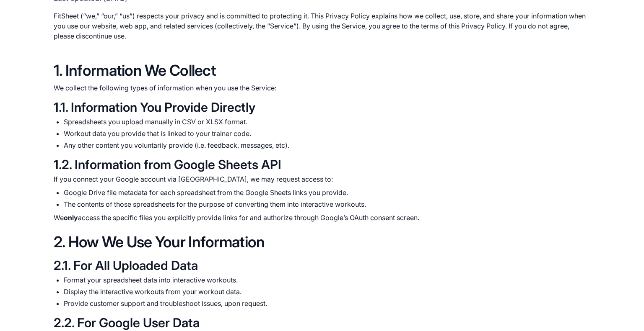 The width and height of the screenshot is (644, 331). What do you see at coordinates (327, 280) in the screenshot?
I see `li: Format your spreadsheet data into interactive workouts.` at bounding box center [327, 280].